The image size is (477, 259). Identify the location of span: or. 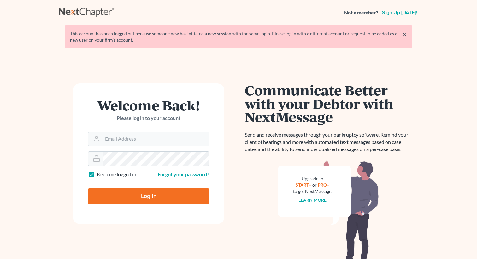
(315, 185).